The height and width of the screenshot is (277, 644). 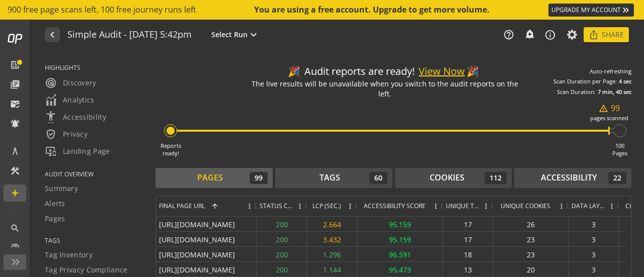 What do you see at coordinates (50, 134) in the screenshot?
I see `mat-icon: verified_user` at bounding box center [50, 134].